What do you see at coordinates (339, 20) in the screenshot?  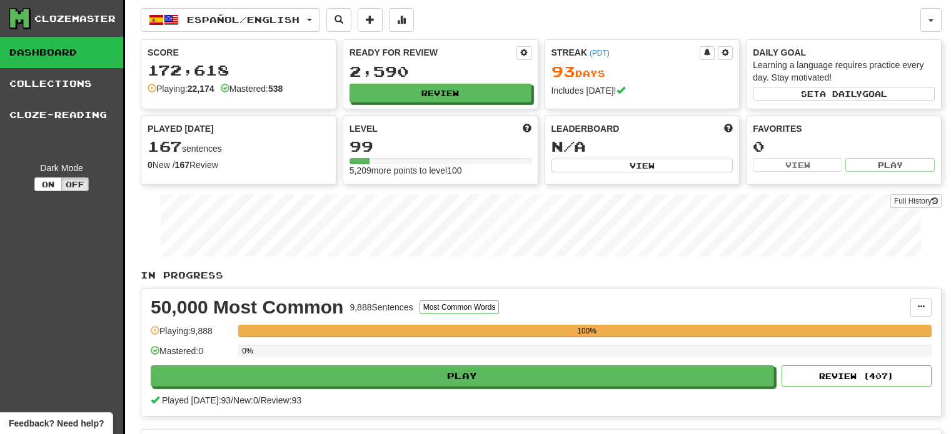 I see `button: Search sentences` at bounding box center [339, 20].